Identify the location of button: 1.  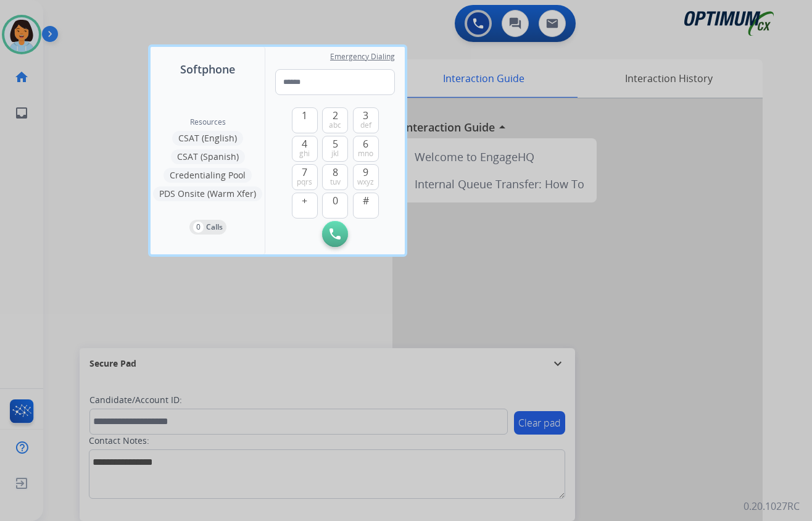
(305, 120).